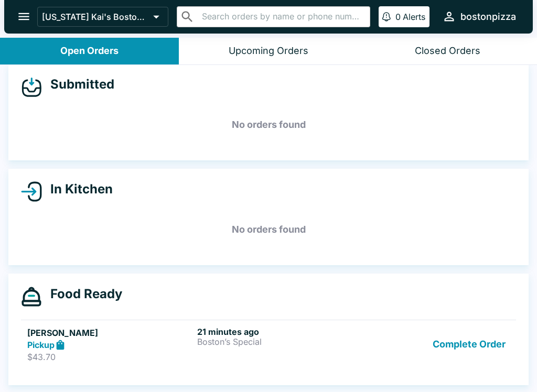 This screenshot has height=392, width=537. Describe the element at coordinates (448, 51) in the screenshot. I see `div: Closed Orders` at that location.